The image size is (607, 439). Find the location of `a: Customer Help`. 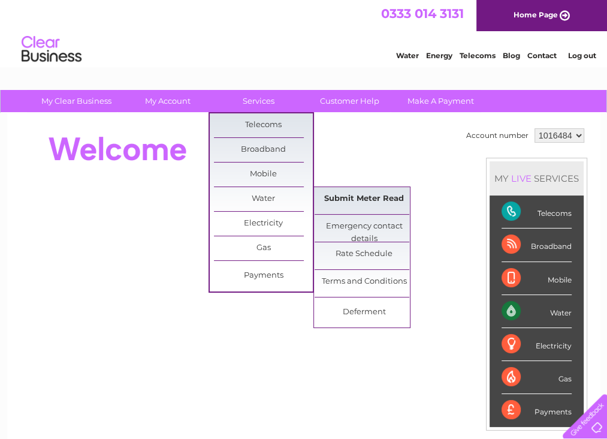

a: Customer Help is located at coordinates (349, 101).